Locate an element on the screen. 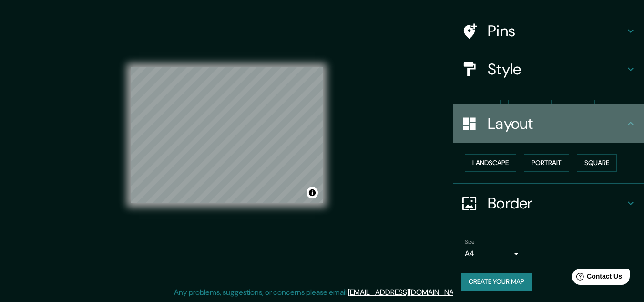 Image resolution: width=644 pixels, height=302 pixels. button: Toggle attribution is located at coordinates (312, 193).